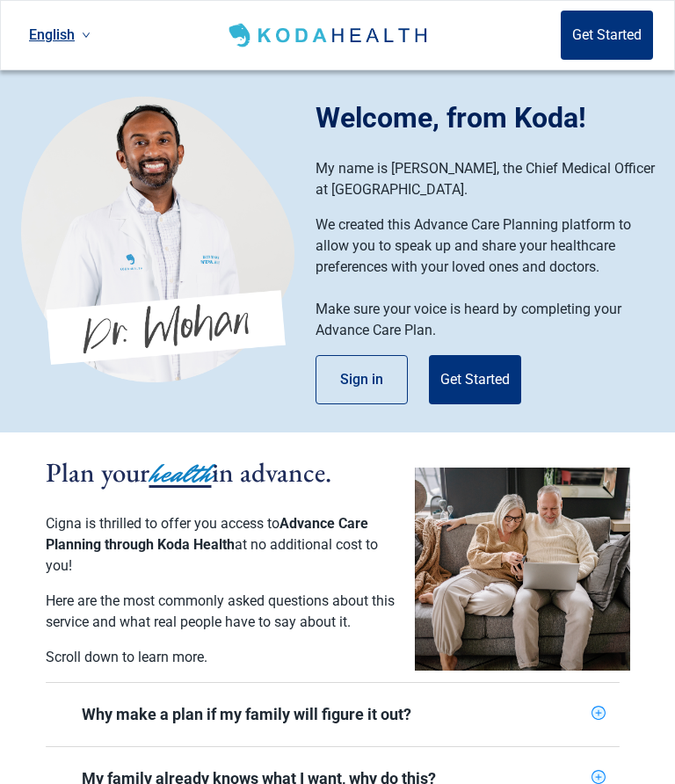 Image resolution: width=675 pixels, height=784 pixels. I want to click on span: Plan your, so click(97, 472).